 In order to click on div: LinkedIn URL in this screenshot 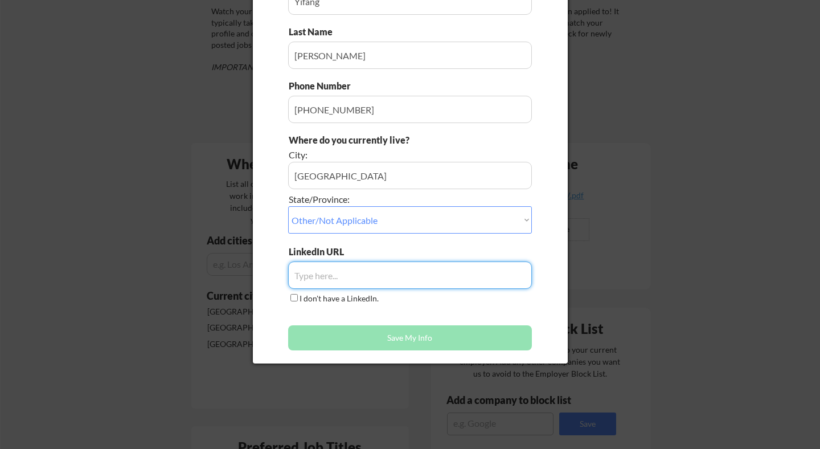, I will do `click(331, 252)`.